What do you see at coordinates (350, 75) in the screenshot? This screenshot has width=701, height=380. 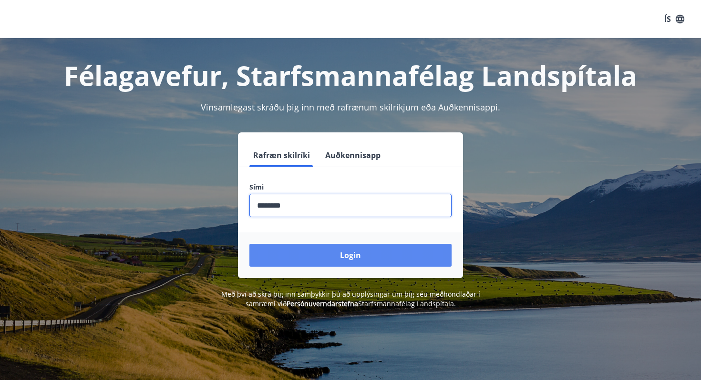 I see `h1: Félagavefur, Starfsmannafélag Landspítala` at bounding box center [350, 75].